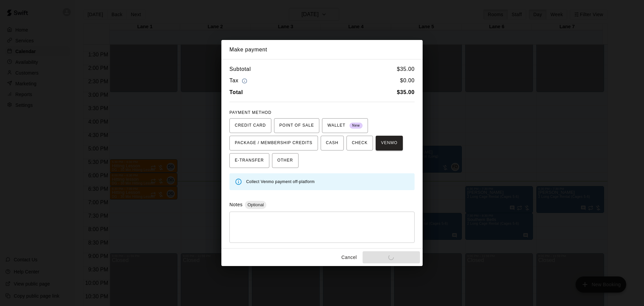  What do you see at coordinates (360, 143) in the screenshot?
I see `button: CHECK` at bounding box center [360, 143].